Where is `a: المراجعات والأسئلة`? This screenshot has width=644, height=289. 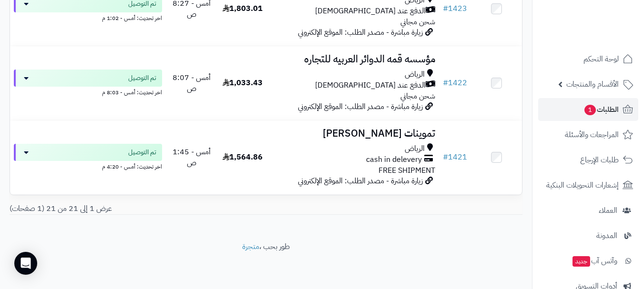 a: المراجعات والأسئلة is located at coordinates (588, 135).